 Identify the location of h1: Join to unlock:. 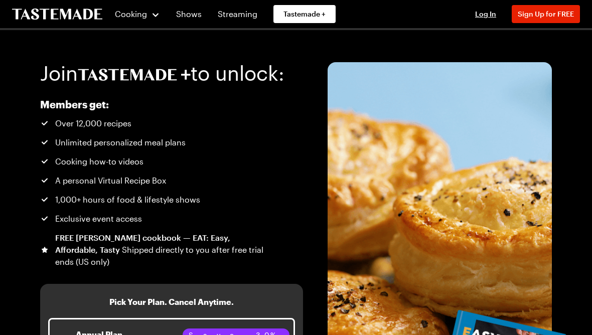
(162, 73).